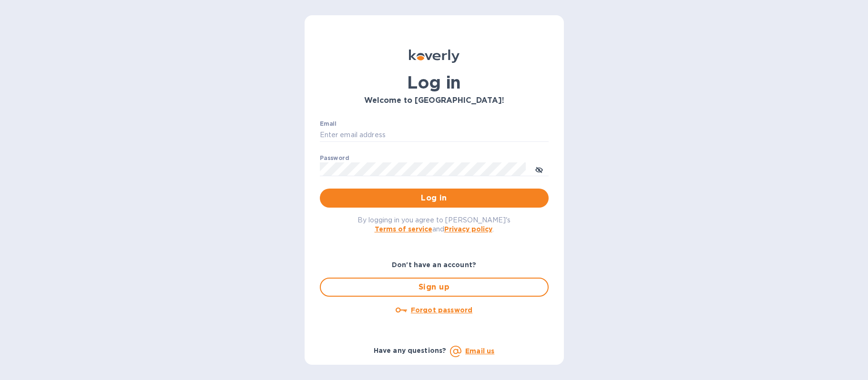 The width and height of the screenshot is (868, 380). What do you see at coordinates (328, 124) in the screenshot?
I see `label: Email` at bounding box center [328, 124].